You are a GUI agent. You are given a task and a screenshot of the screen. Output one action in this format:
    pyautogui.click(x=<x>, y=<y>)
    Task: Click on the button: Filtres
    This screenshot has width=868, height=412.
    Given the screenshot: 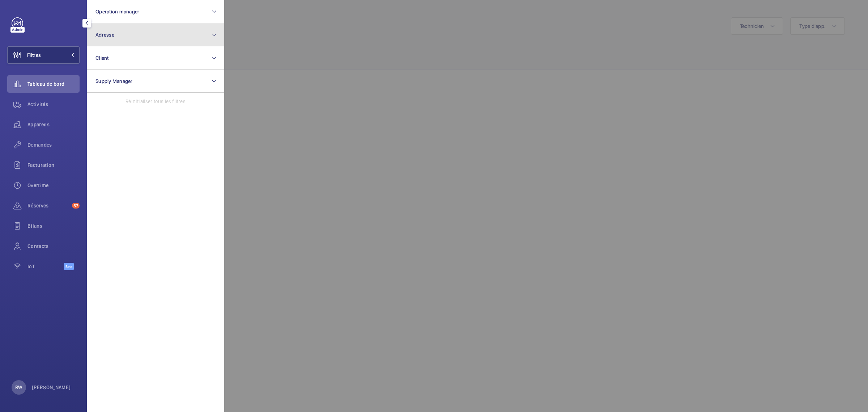 What is the action you would take?
    pyautogui.click(x=43, y=55)
    